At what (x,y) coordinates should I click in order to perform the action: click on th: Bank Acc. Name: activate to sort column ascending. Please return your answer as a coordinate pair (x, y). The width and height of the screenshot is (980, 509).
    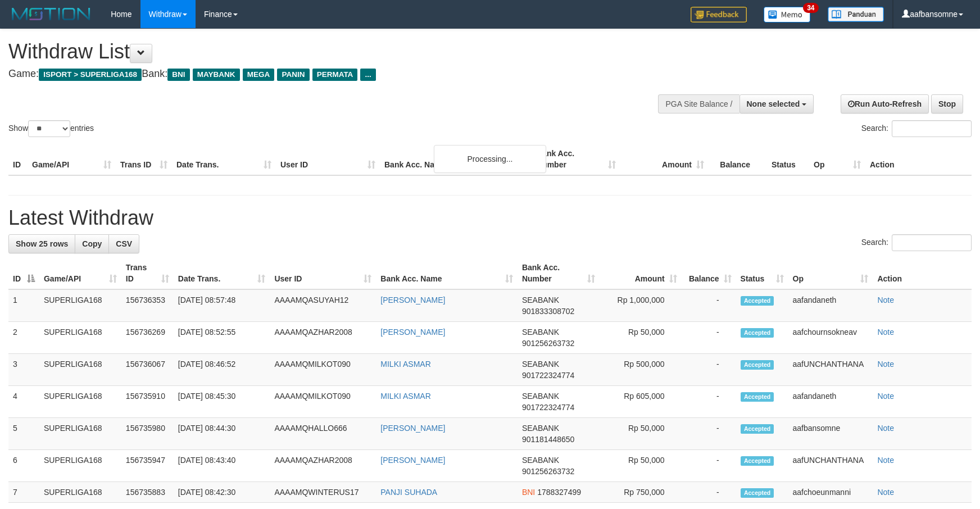
    Looking at the image, I should click on (447, 273).